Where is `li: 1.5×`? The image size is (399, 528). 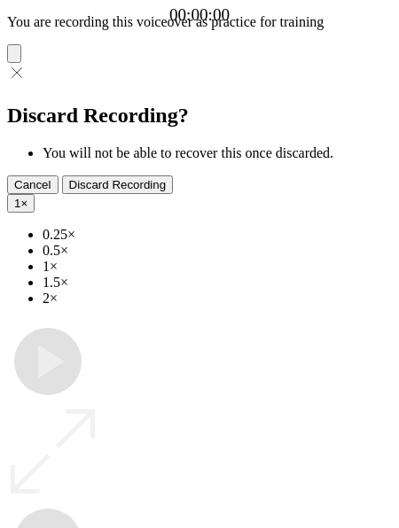
li: 1.5× is located at coordinates (217, 283).